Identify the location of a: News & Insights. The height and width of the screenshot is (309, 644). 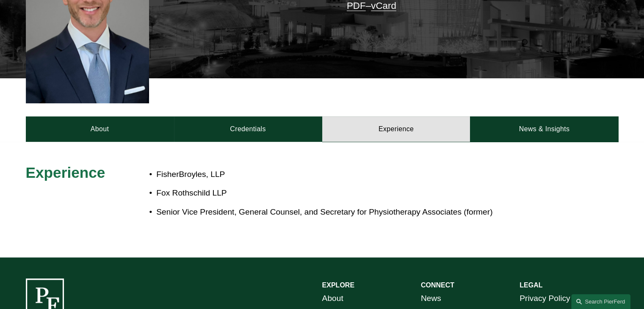
(544, 129).